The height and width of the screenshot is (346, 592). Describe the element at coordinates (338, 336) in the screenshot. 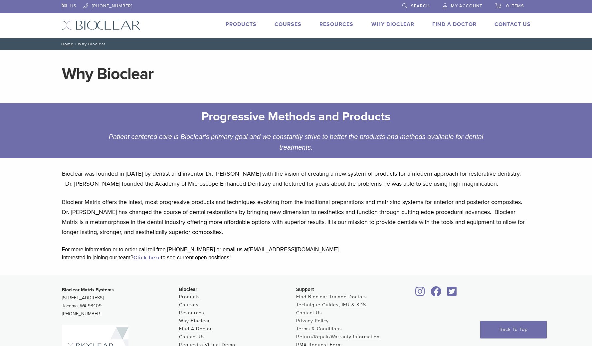

I see `a: Return/Repair/Warranty Information` at that location.